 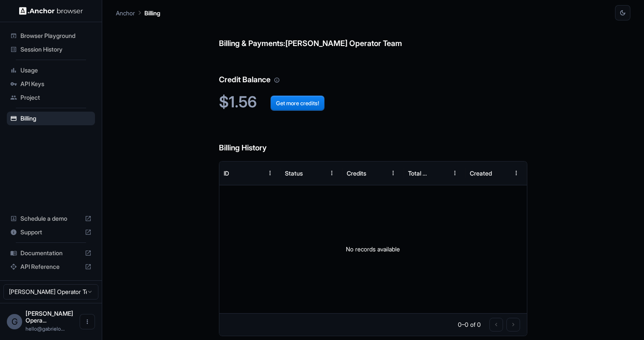 I want to click on div: Status, so click(x=294, y=173).